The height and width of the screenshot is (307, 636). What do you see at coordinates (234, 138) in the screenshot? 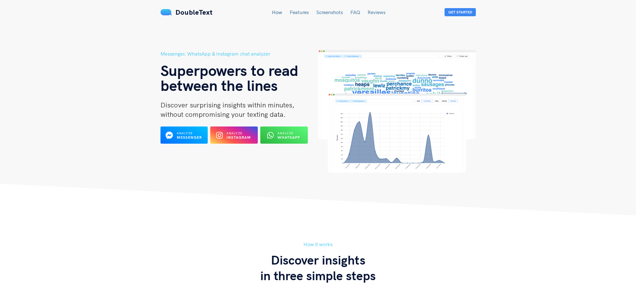
I see `a: Analyze Instagram` at bounding box center [234, 138].